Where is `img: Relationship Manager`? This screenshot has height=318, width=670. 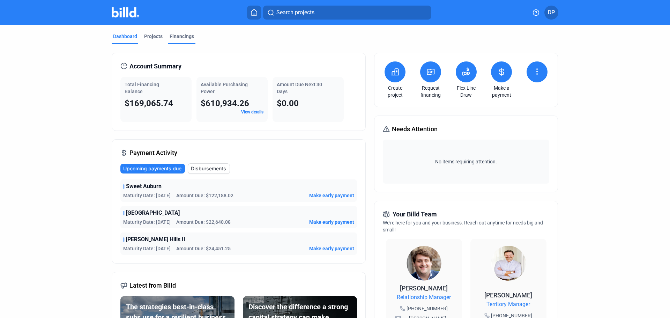 img: Relationship Manager is located at coordinates (424, 263).